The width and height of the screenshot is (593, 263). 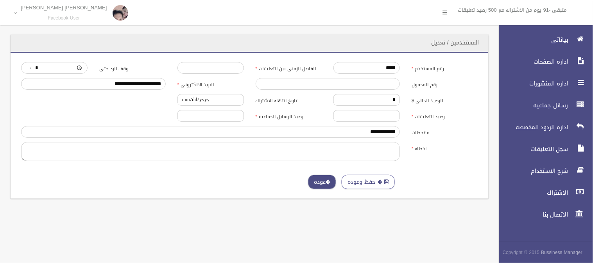 I want to click on label: تاريخ انتهاء الاشتراك, so click(x=289, y=100).